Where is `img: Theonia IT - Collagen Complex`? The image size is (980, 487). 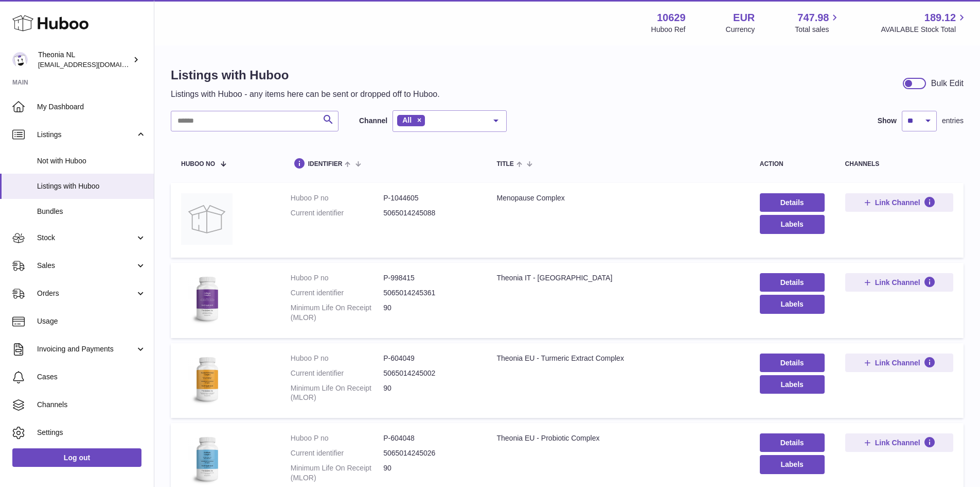 img: Theonia IT - Collagen Complex is located at coordinates (206, 299).